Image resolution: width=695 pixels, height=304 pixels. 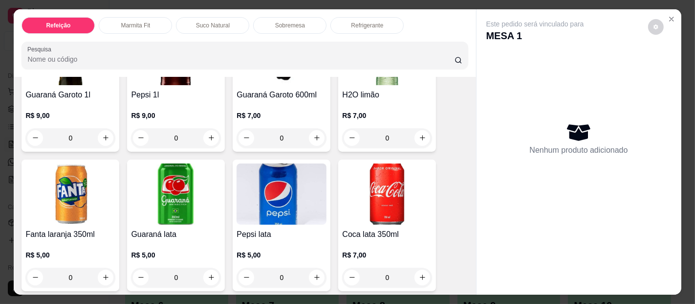 What do you see at coordinates (672, 19) in the screenshot?
I see `button: Close` at bounding box center [672, 19].